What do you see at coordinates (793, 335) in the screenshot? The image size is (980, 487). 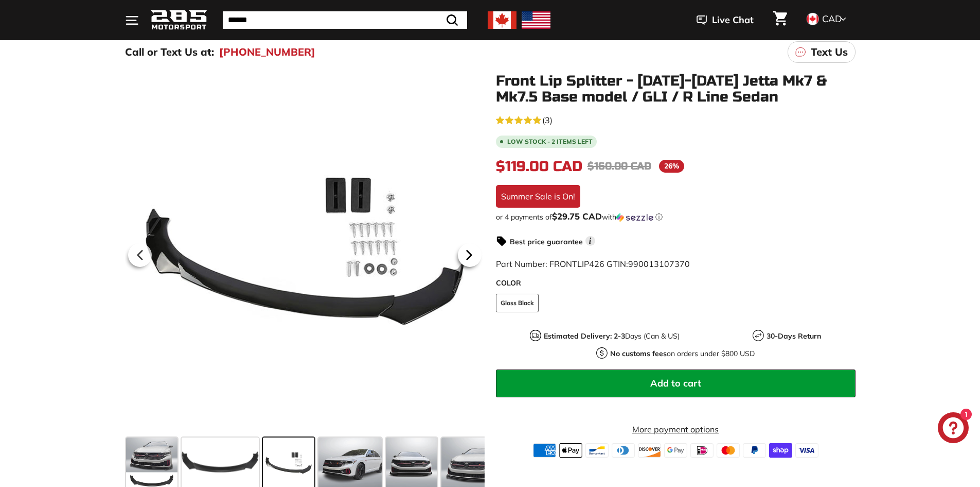 I see `strong: 30-Days Return` at bounding box center [793, 335].